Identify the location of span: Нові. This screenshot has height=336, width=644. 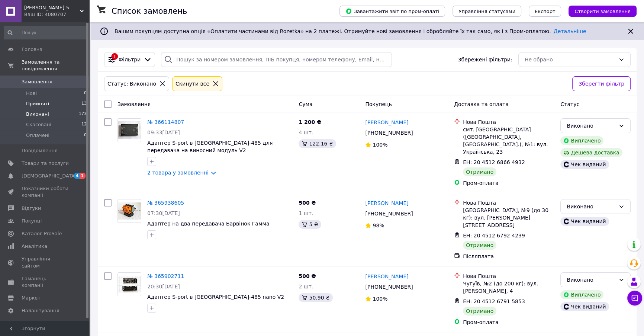
(31, 94).